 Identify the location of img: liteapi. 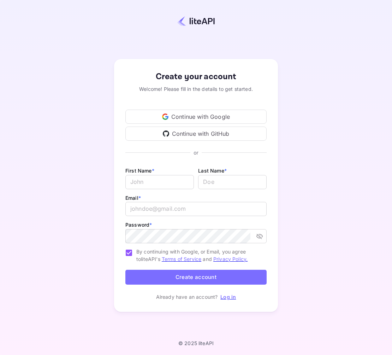
(196, 21).